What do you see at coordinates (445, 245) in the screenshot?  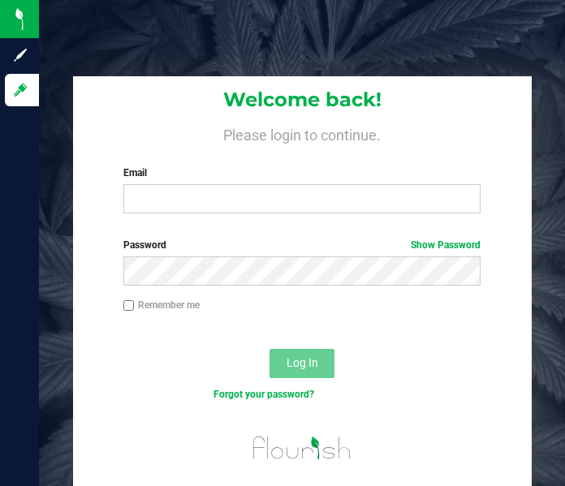 I see `a: Show Password` at bounding box center [445, 245].